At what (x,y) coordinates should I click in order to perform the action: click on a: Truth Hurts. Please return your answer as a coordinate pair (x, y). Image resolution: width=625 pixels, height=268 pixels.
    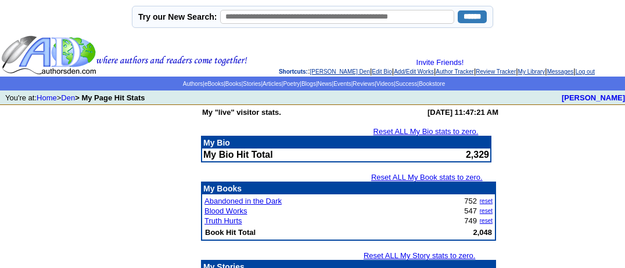
    Looking at the image, I should click on (223, 221).